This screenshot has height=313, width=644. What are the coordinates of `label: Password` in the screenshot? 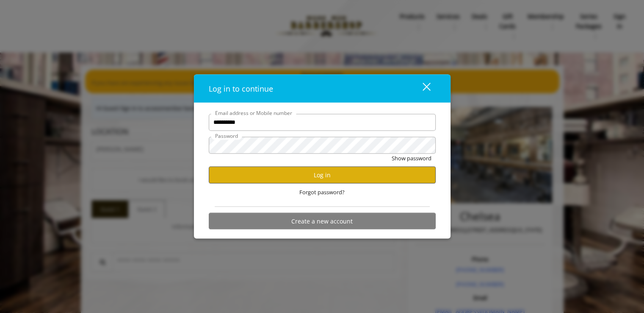 It's located at (227, 135).